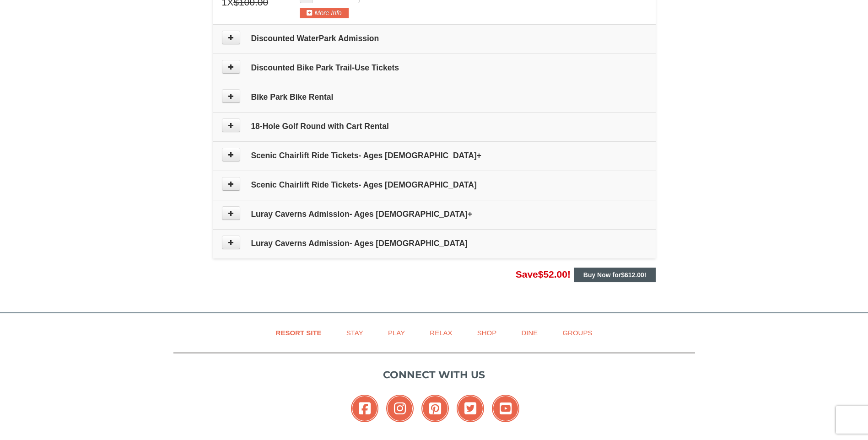 The height and width of the screenshot is (440, 868). I want to click on a: Play, so click(396, 333).